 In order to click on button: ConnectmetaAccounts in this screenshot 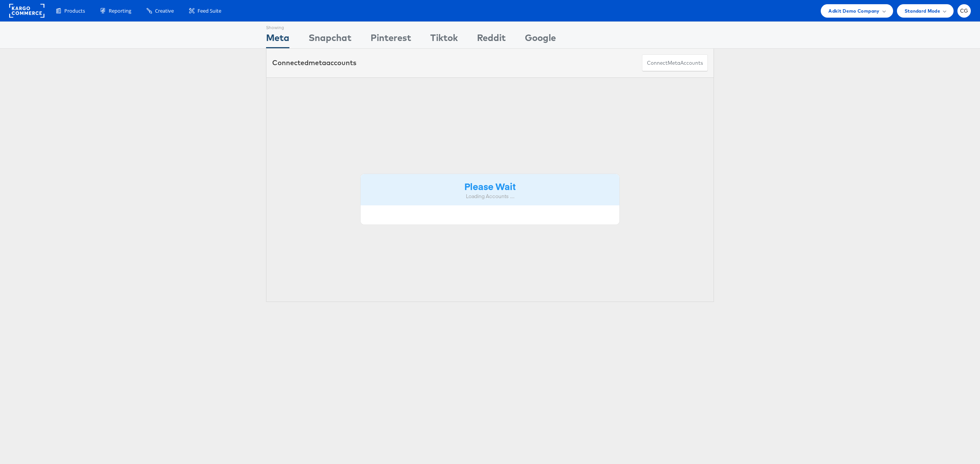, I will do `click(675, 62)`.